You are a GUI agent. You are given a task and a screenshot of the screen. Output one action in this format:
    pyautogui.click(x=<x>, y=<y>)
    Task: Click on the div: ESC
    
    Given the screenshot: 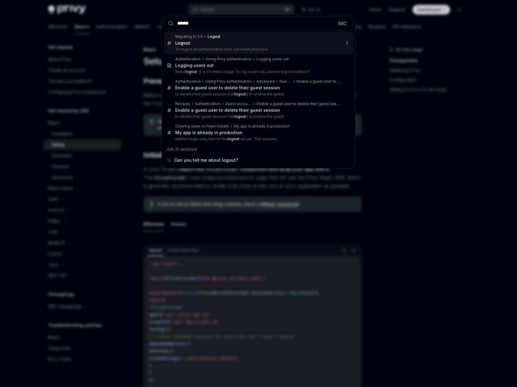 What is the action you would take?
    pyautogui.click(x=343, y=23)
    